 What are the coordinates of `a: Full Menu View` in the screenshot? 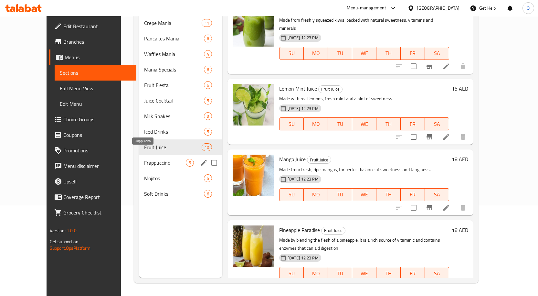 It's located at (95, 88).